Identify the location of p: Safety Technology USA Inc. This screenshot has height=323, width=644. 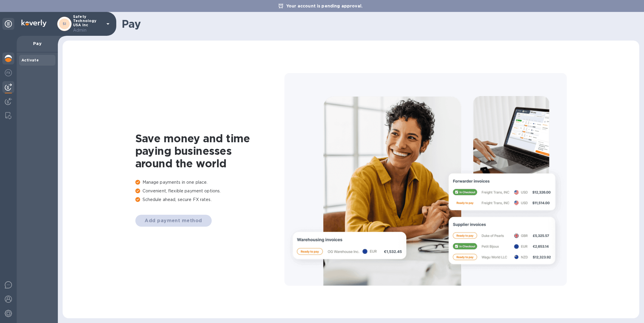
(88, 24).